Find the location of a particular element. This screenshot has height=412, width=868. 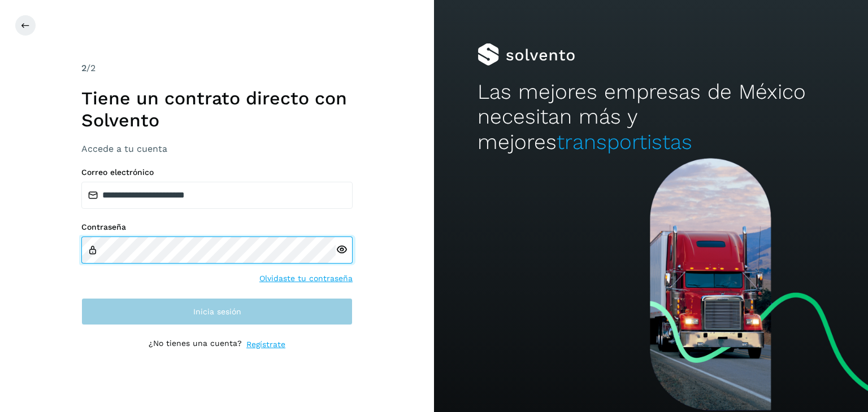

a: Olvidaste tu contraseña is located at coordinates (306, 278).